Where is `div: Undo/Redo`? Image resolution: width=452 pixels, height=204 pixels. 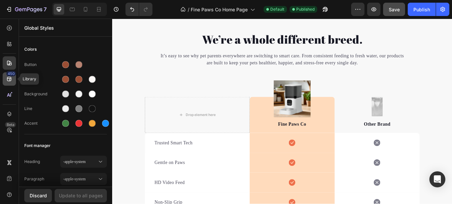 div: Undo/Redo is located at coordinates (139, 9).